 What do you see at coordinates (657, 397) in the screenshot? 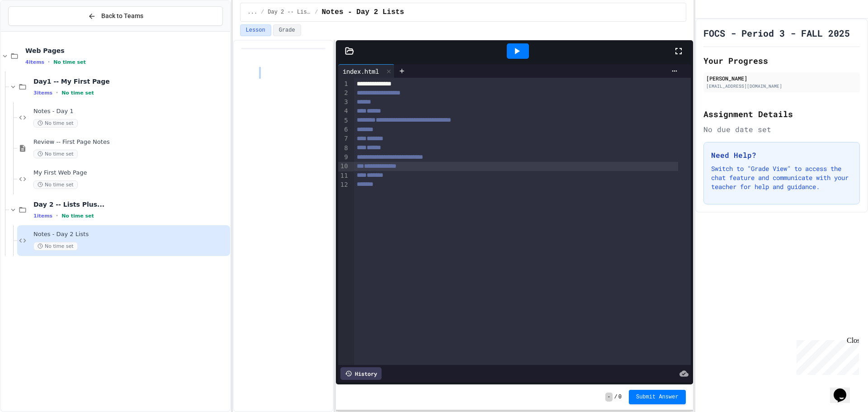
I see `span: Submit Answer` at bounding box center [657, 397].